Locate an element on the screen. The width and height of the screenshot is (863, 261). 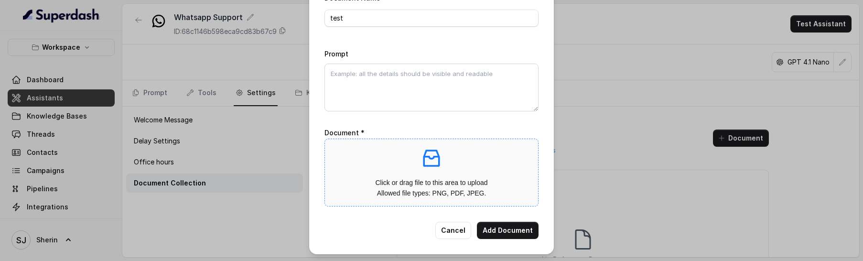
span: inboxClick or drag file to this area to uploadAllowed file types: PNG, PDF, JPEG. is located at coordinates (432, 173).